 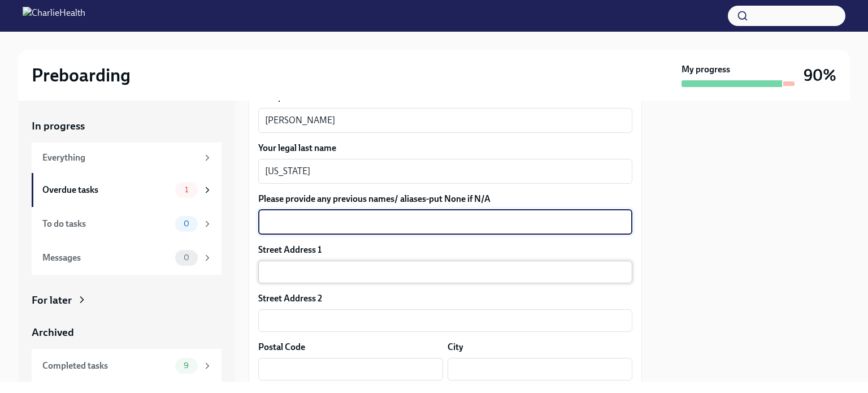 I want to click on label: Your legal last name, so click(x=445, y=148).